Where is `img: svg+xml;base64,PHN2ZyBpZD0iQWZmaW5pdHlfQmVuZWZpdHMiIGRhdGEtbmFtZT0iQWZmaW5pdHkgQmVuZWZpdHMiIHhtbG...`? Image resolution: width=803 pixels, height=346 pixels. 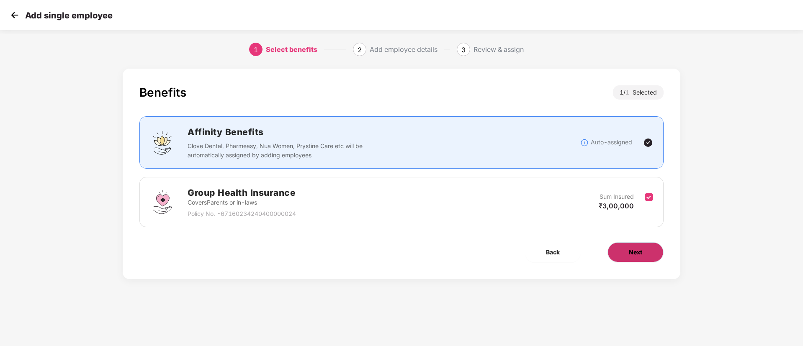 img: svg+xml;base64,PHN2ZyBpZD0iQWZmaW5pdHlfQmVuZWZpdHMiIGRhdGEtbmFtZT0iQWZmaW5pdHkgQmVuZWZpdHMiIHhtbG... is located at coordinates (163, 143).